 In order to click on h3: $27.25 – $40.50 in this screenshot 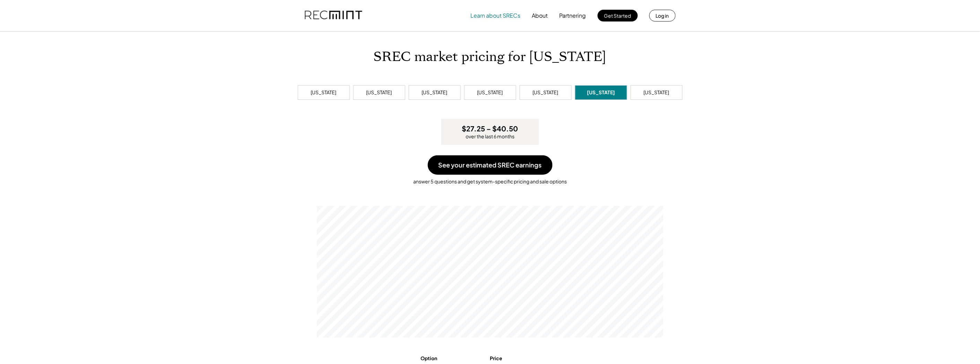, I will do `click(490, 129)`.